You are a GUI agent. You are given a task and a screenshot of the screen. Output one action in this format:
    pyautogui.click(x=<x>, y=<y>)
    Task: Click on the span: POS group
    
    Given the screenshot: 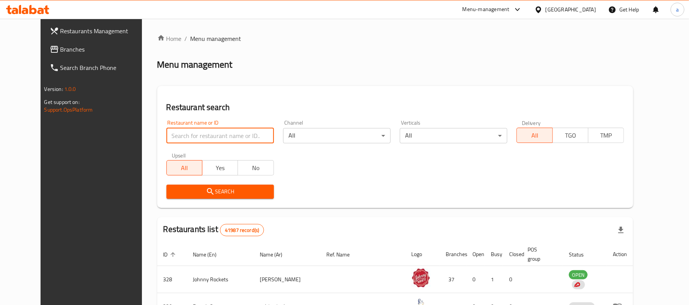 What is the action you would take?
    pyautogui.click(x=540, y=254)
    